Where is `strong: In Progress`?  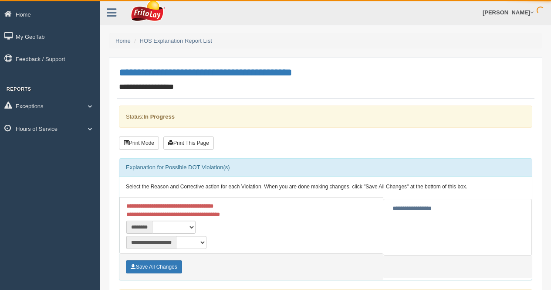
strong: In Progress is located at coordinates (159, 116).